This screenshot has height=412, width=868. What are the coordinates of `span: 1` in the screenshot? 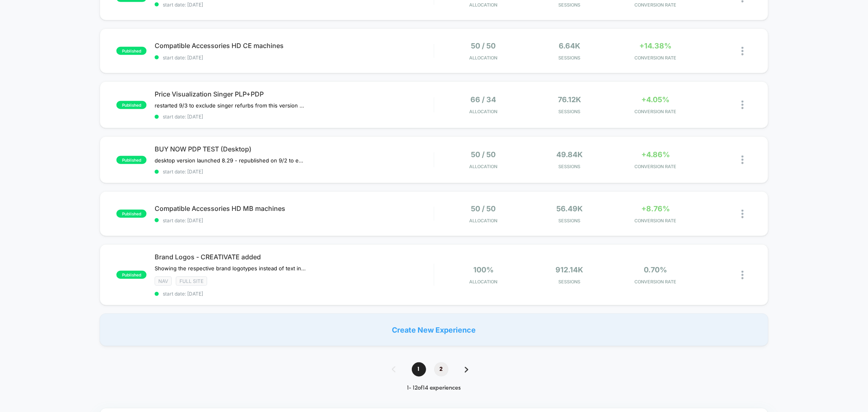 It's located at (419, 370).